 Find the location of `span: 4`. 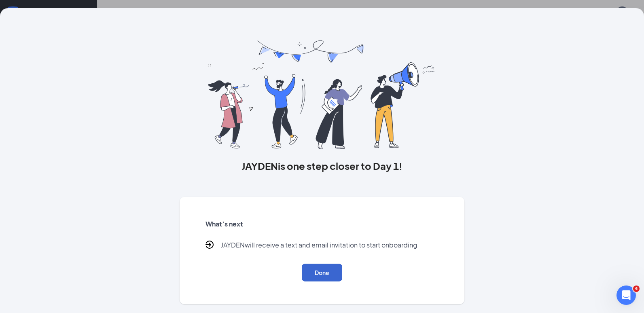

span: 4 is located at coordinates (637, 289).